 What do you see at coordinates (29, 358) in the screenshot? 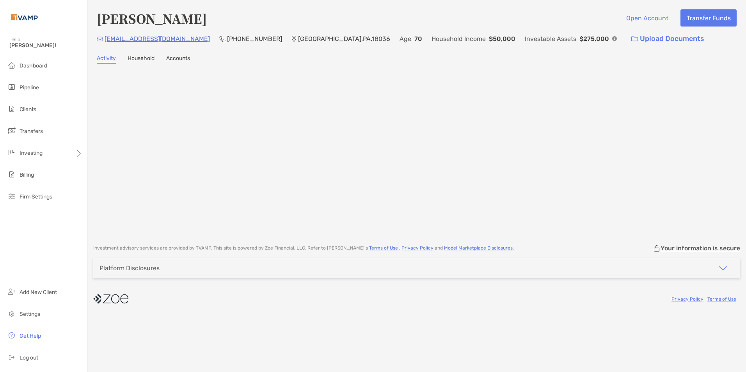
I see `span: Log out` at bounding box center [29, 358].